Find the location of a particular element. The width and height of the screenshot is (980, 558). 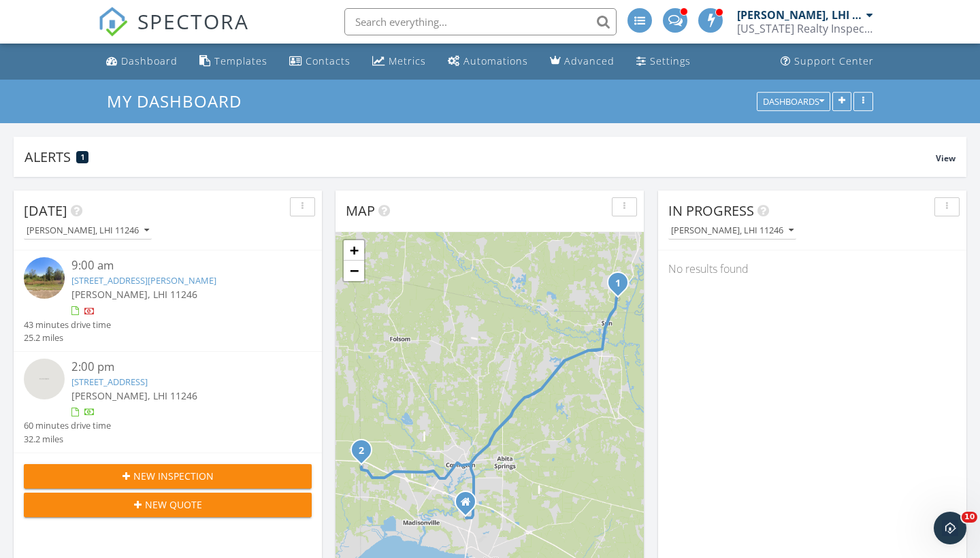

div: 2:00 pm is located at coordinates (179, 366).